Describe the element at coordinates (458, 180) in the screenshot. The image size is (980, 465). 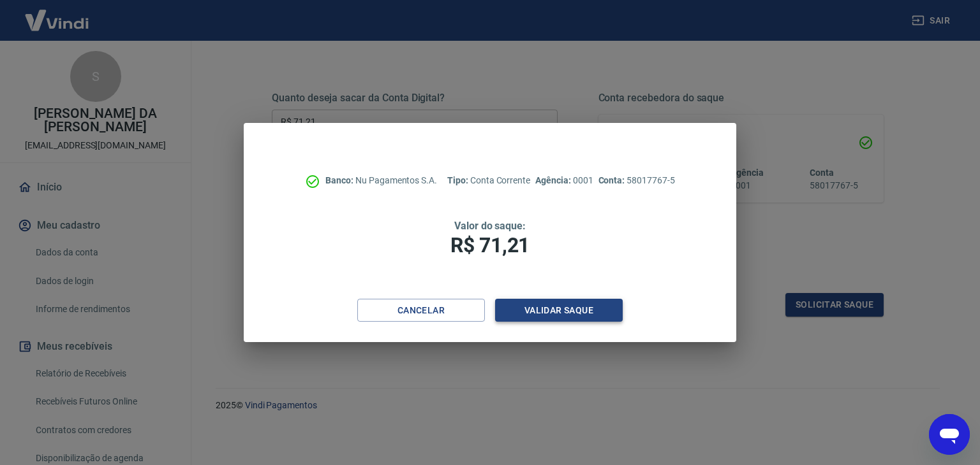
I see `span: Tipo:` at that location.